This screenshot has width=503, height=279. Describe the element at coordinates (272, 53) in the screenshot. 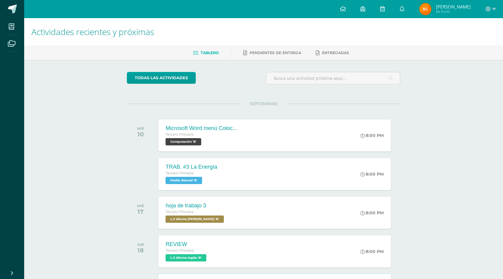

I see `a: Pendientes de entrega` at that location.